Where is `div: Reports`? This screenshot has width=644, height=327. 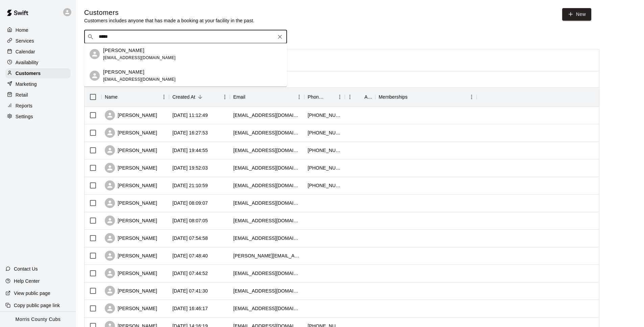 div: Reports is located at coordinates (38, 105).